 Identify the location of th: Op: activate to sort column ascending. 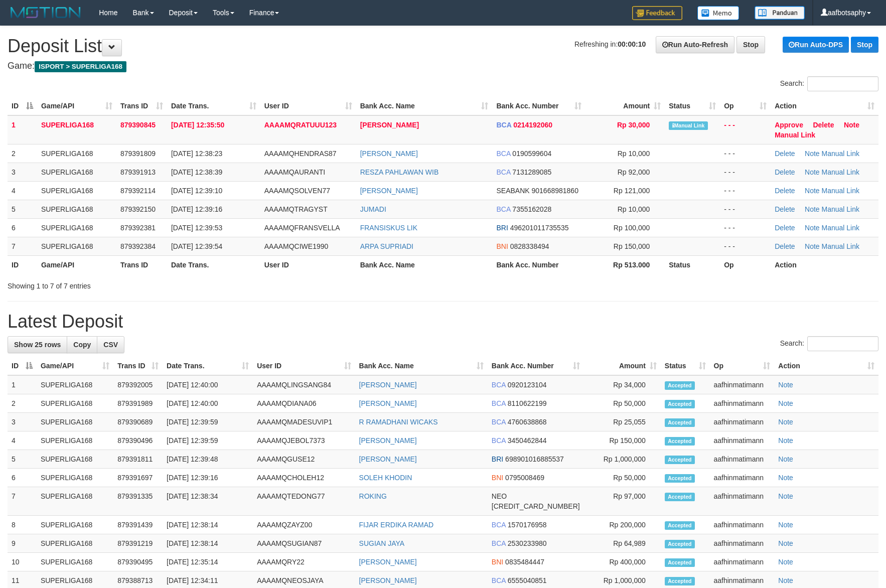
(742, 366).